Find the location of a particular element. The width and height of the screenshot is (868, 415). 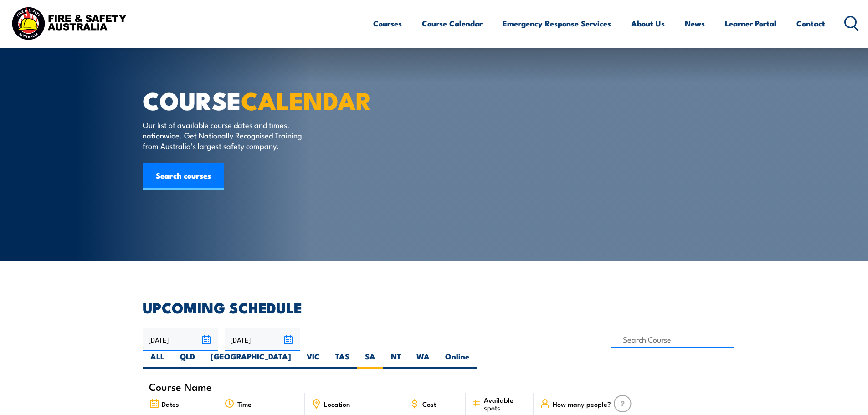

strong: CALENDAR is located at coordinates (306, 99).